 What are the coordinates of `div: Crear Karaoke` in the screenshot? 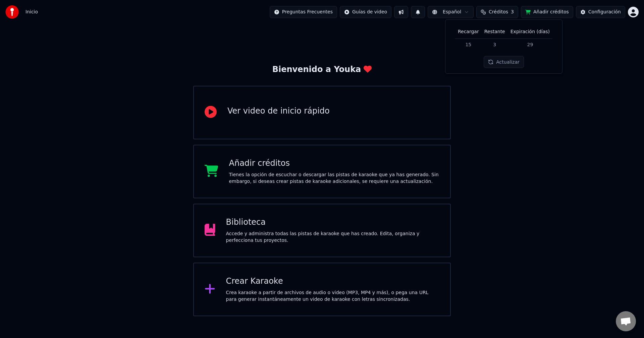 It's located at (333, 282).